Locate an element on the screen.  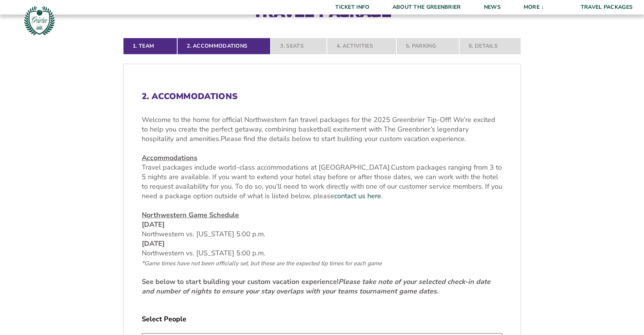
span: Custom packages ranging from 3 to 5 nights are available. If you want to extend your hotel stay b... is located at coordinates (322, 182).